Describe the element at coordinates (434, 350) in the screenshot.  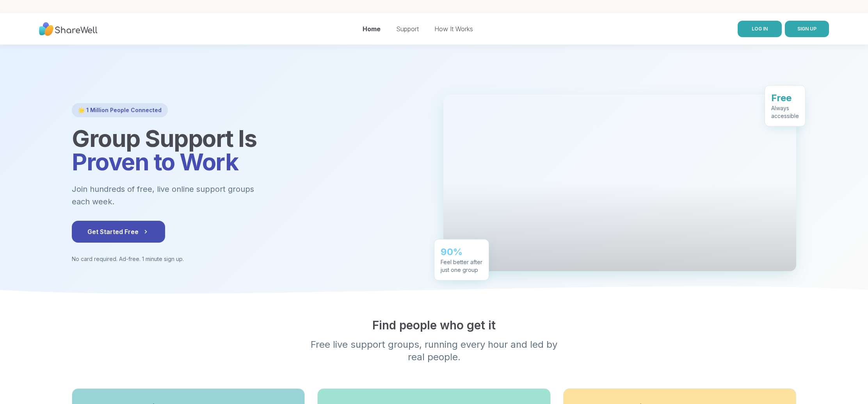
I see `p: Free live support groups, running every hour and led by real people.` at that location.